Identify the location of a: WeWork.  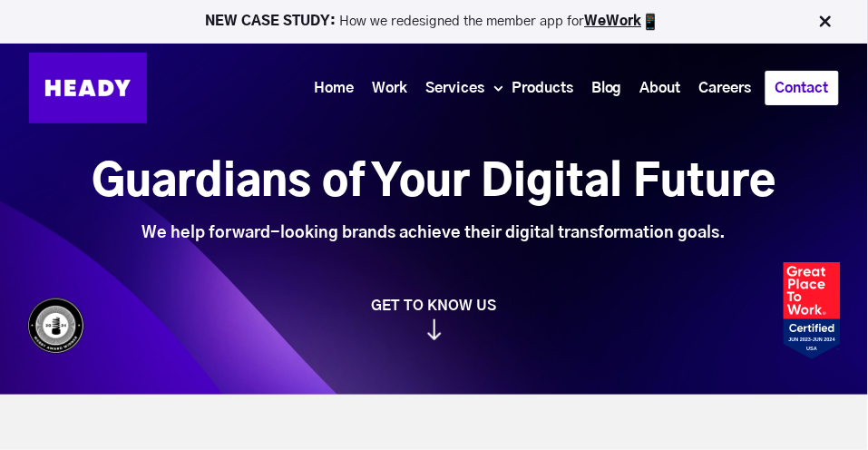
(612, 21).